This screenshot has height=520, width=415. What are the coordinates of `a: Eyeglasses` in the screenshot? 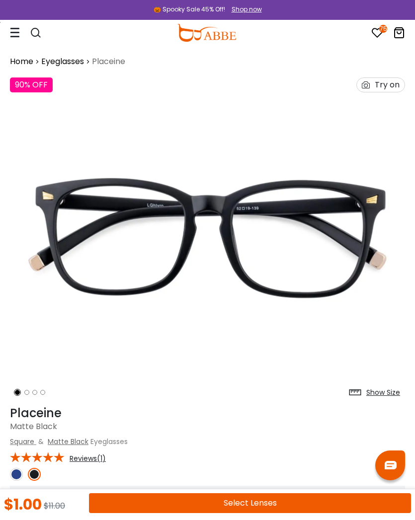 It's located at (63, 62).